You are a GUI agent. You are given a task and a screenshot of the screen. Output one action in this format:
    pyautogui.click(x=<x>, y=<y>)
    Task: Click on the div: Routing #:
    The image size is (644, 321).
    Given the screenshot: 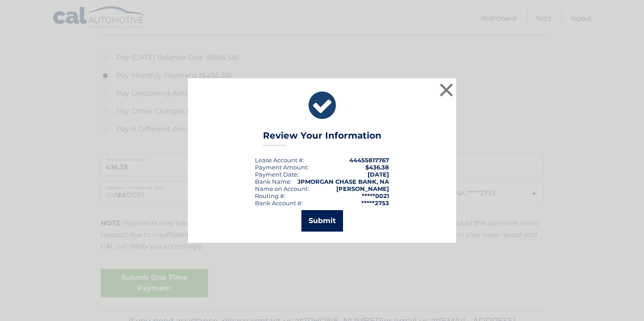 What is the action you would take?
    pyautogui.click(x=270, y=196)
    